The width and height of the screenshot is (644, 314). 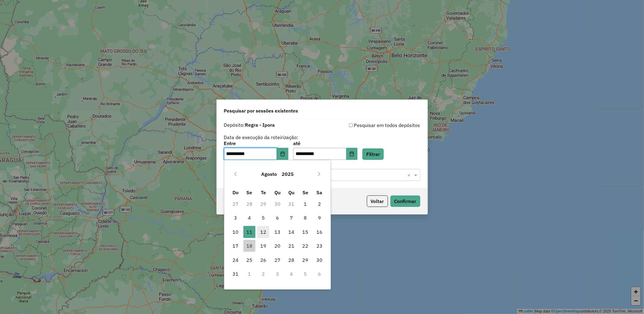 I want to click on td: 10, so click(x=235, y=232).